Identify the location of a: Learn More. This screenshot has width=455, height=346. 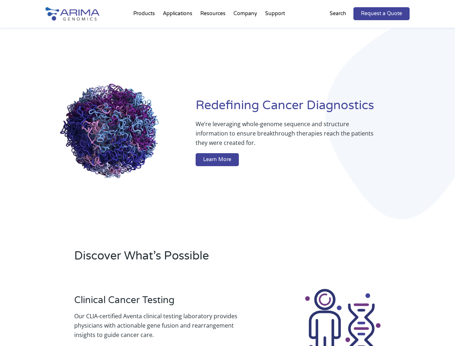
(217, 160).